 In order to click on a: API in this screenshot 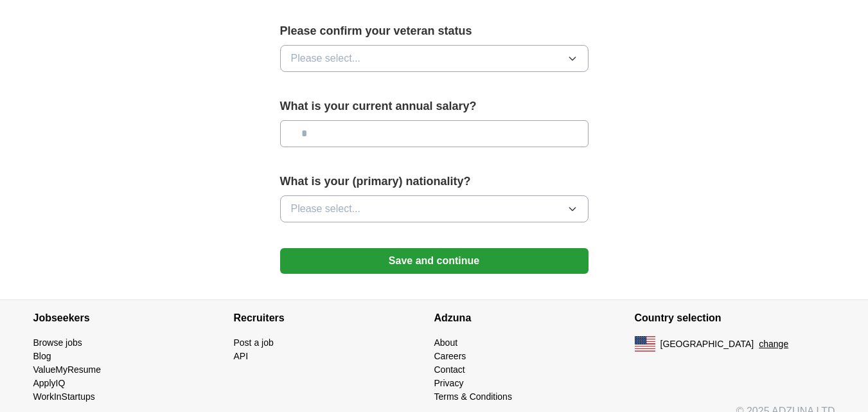, I will do `click(241, 356)`.